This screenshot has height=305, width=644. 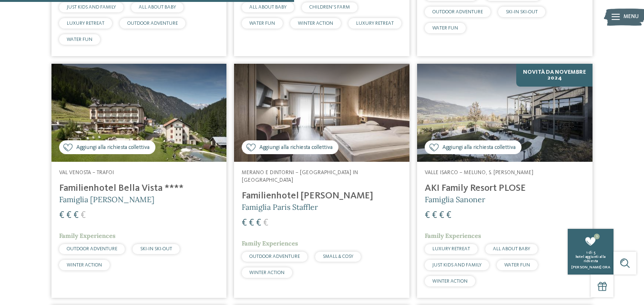 I want to click on span: Famiglia Paris Staffler, so click(x=280, y=207).